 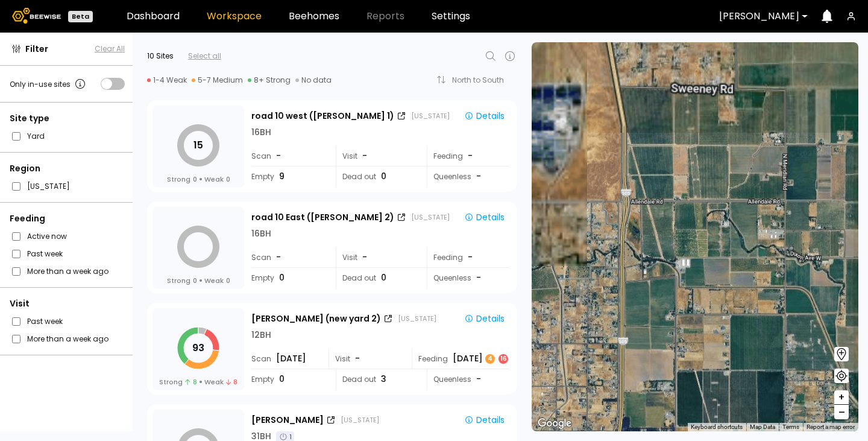 What do you see at coordinates (482, 80) in the screenshot?
I see `div: North to South` at bounding box center [482, 80].